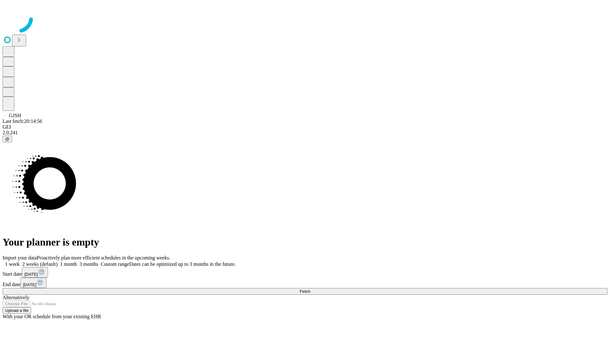  Describe the element at coordinates (22, 121) in the screenshot. I see `span: Last fetch: 20:14:56` at that location.